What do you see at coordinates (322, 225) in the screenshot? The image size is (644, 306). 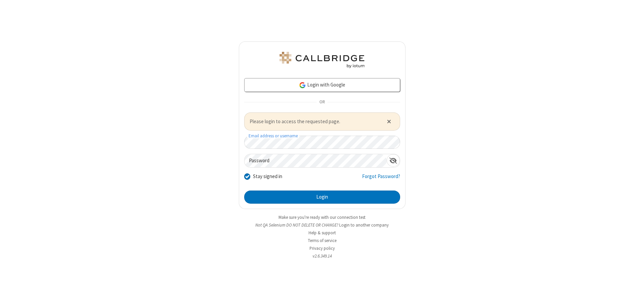 I see `li: Not QA Selenium DO NOT DELETE OR CHANGE?` at bounding box center [322, 225].